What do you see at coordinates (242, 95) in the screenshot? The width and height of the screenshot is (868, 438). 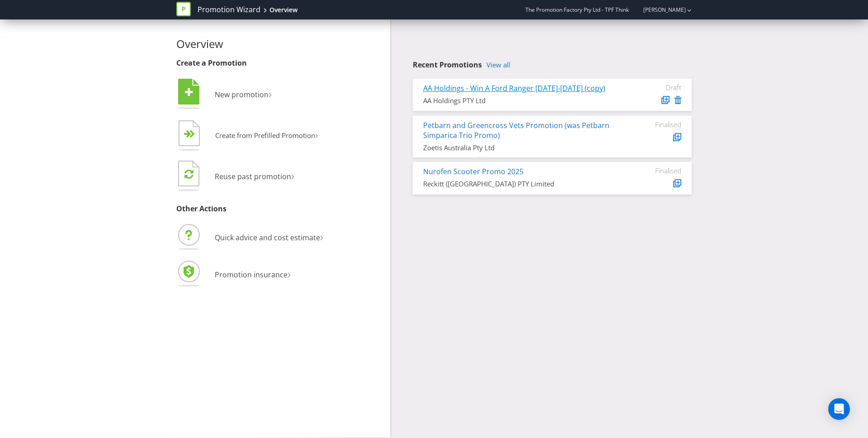 I see `span: New promotion` at bounding box center [242, 95].